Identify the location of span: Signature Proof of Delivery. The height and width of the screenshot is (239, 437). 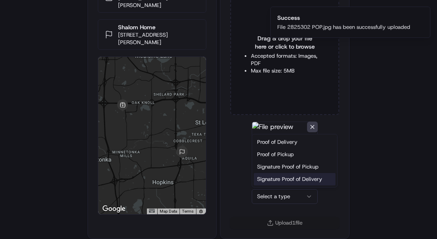
(290, 179).